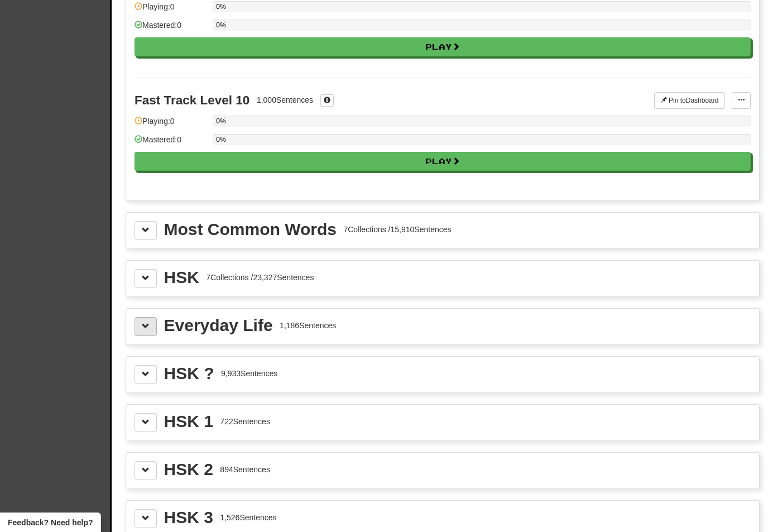 The width and height of the screenshot is (768, 532). What do you see at coordinates (188, 517) in the screenshot?
I see `div: HSK 3` at bounding box center [188, 517].